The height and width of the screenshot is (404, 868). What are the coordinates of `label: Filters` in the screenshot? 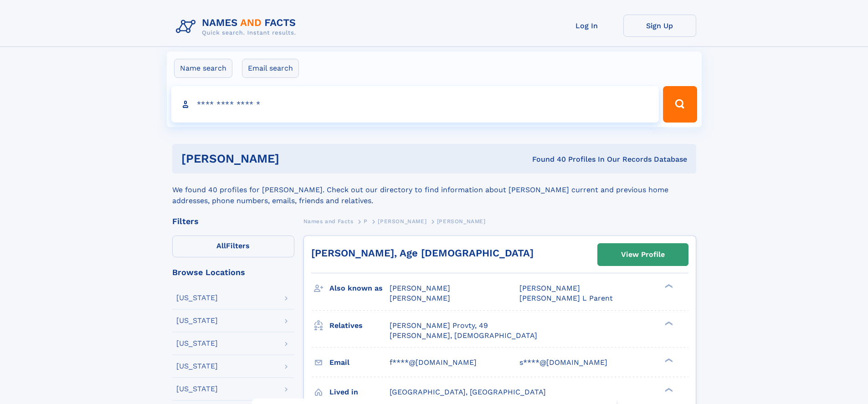 It's located at (233, 246).